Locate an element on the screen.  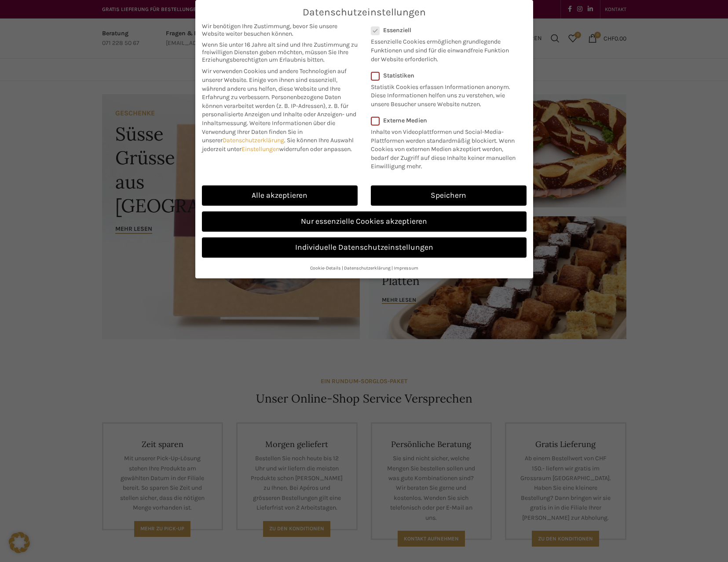
a: Speichern is located at coordinates (449, 196).